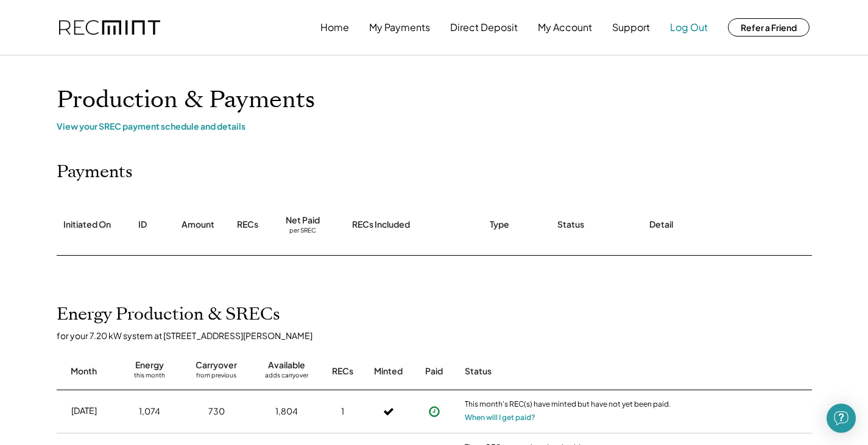  What do you see at coordinates (342, 411) in the screenshot?
I see `div: 1` at bounding box center [342, 411].